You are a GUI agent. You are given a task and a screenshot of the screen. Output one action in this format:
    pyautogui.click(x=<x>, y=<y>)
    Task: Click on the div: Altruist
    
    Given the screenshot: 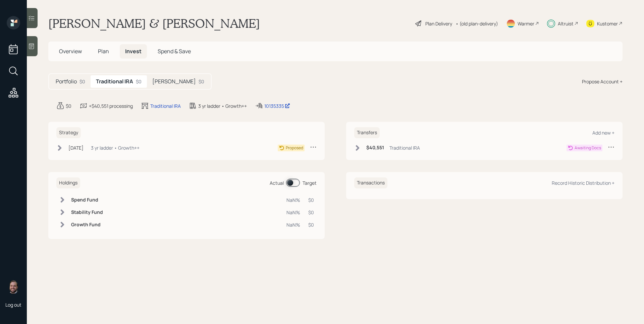 What is the action you would take?
    pyautogui.click(x=565, y=23)
    